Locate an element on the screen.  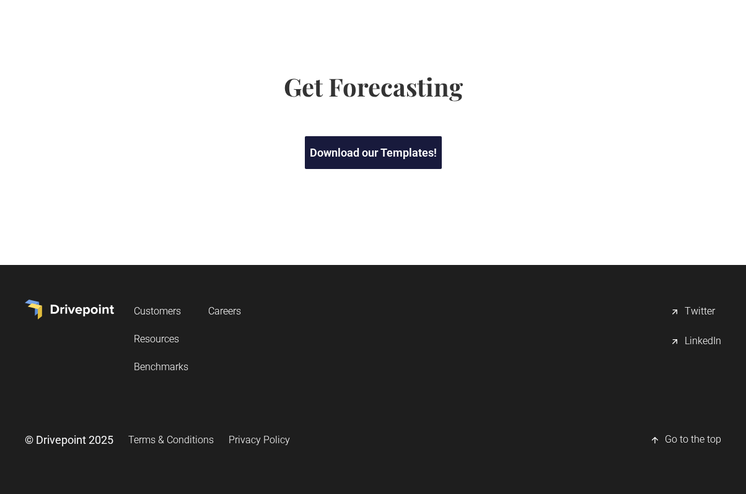
a: LinkedIn is located at coordinates (695, 342).